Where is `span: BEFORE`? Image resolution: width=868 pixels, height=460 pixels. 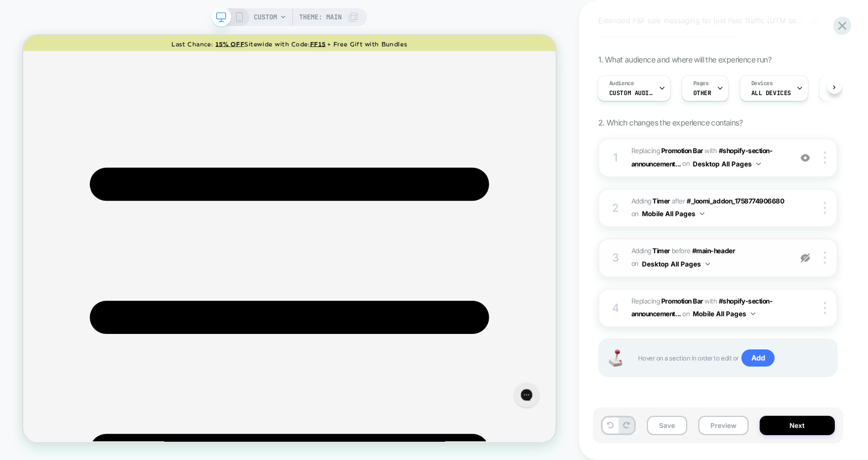
span: BEFORE is located at coordinates (681, 251).